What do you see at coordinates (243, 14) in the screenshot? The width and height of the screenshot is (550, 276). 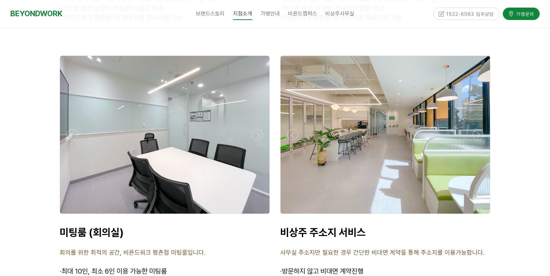 I see `a: 지점소개` at bounding box center [243, 14].